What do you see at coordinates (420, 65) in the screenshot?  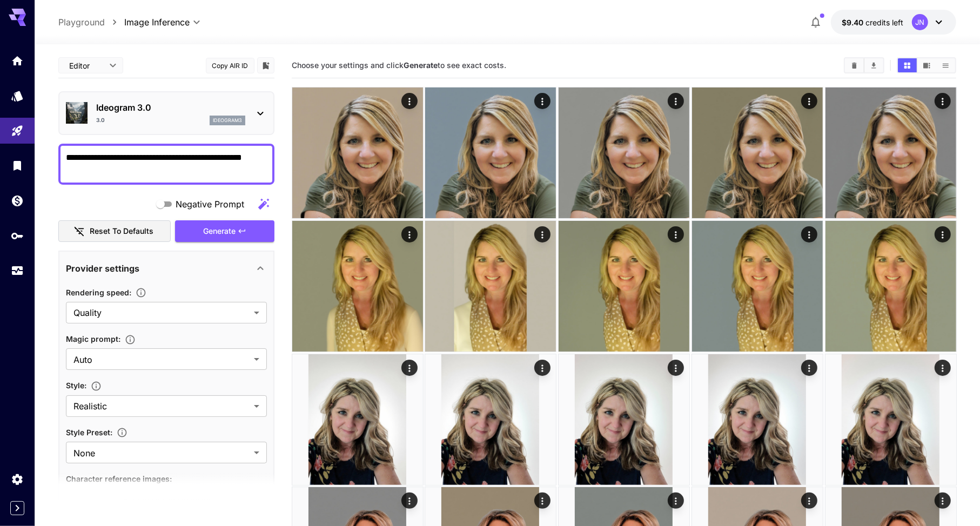 I see `b: Generate` at bounding box center [420, 65].